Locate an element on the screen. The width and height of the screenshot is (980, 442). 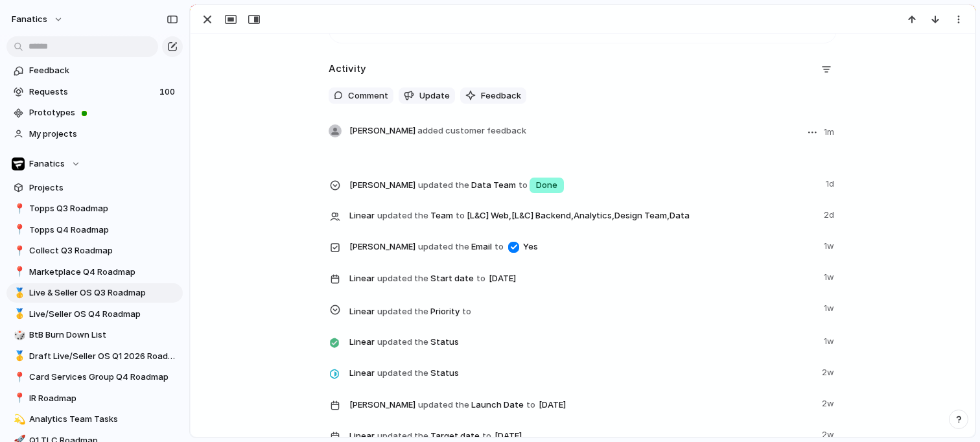
span: Priority is located at coordinates (583, 311).